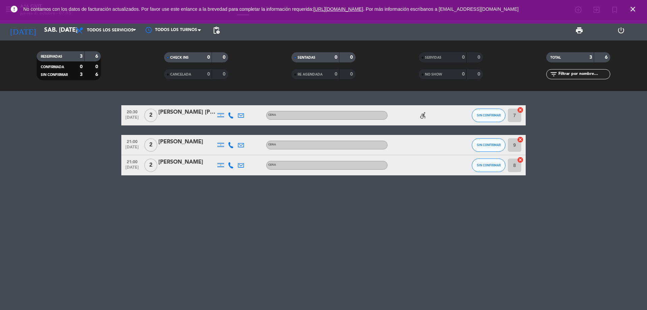 The height and width of the screenshot is (310, 647). Describe the element at coordinates (271, 9) in the screenshot. I see `span: No contamos con los datos de facturación actualizados. Por favor use este enlance a la brevedad p...` at that location.